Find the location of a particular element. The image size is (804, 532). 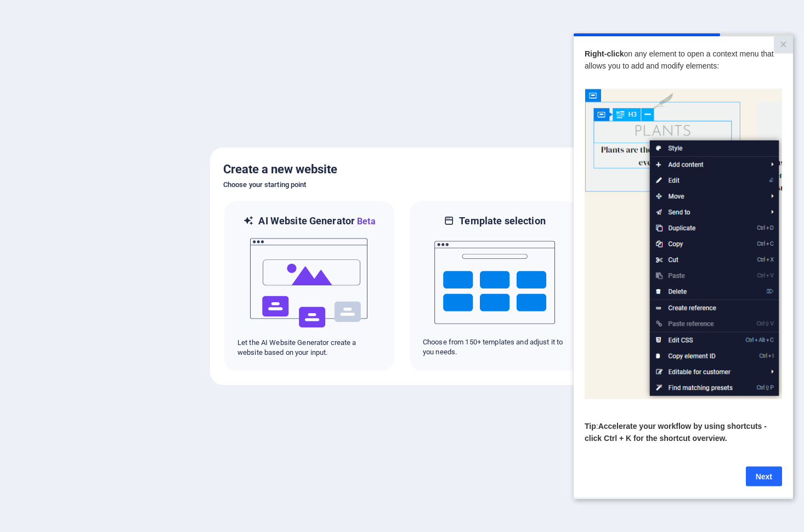

span: Tip is located at coordinates (17, 392).